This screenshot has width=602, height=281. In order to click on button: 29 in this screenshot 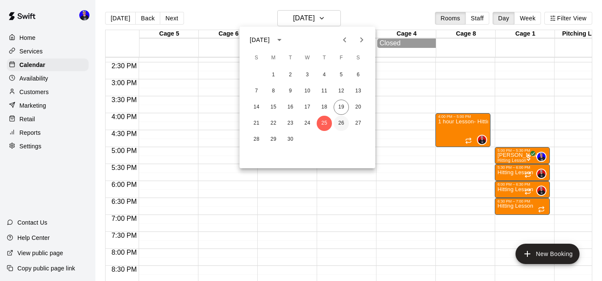, I will do `click(273, 139)`.